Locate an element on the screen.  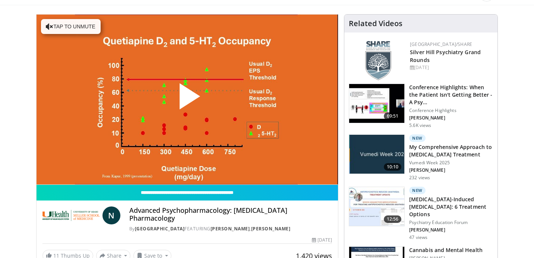
p: 5.6K views is located at coordinates (420, 125).